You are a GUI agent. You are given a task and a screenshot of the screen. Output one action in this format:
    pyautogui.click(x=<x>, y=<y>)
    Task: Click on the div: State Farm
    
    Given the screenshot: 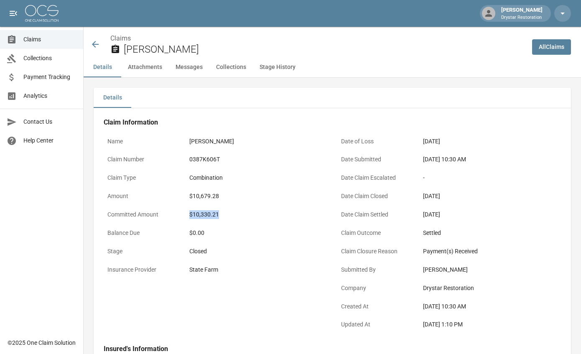 What is the action you would take?
    pyautogui.click(x=256, y=270)
    